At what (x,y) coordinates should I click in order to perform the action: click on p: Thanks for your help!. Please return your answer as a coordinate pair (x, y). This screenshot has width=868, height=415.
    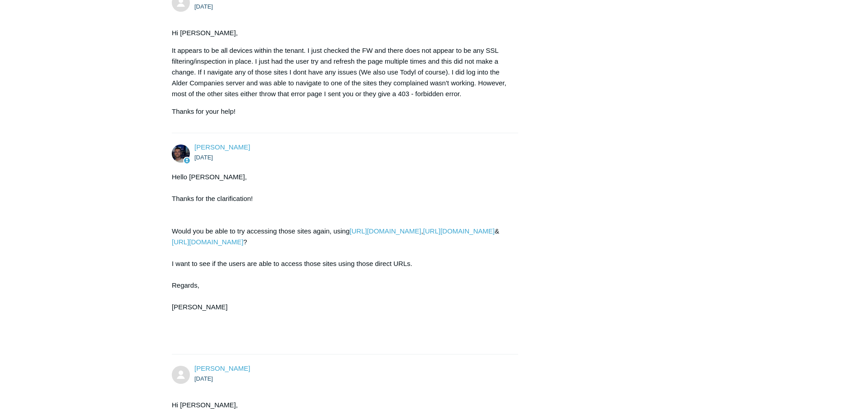
    Looking at the image, I should click on (340, 112).